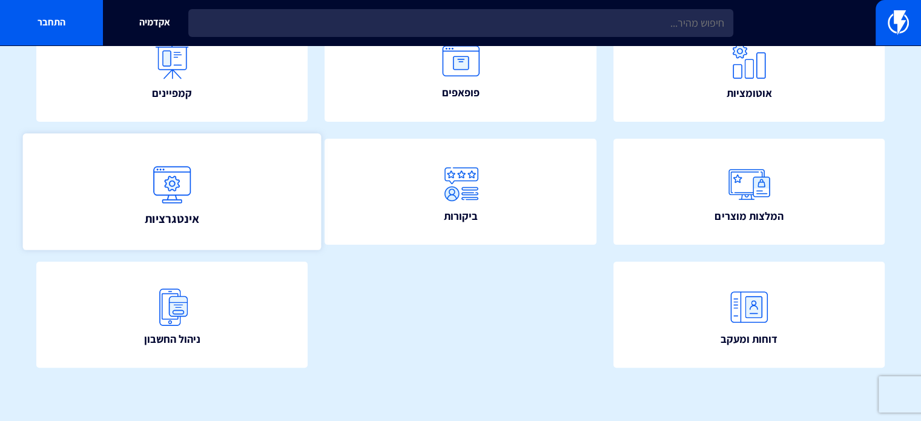  What do you see at coordinates (749, 68) in the screenshot?
I see `a: אוטומציות` at bounding box center [749, 68].